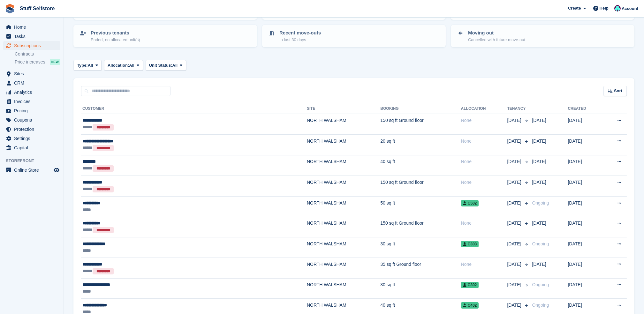 This screenshot has width=644, height=314. Describe the element at coordinates (484, 109) in the screenshot. I see `th: Allocation` at that location.